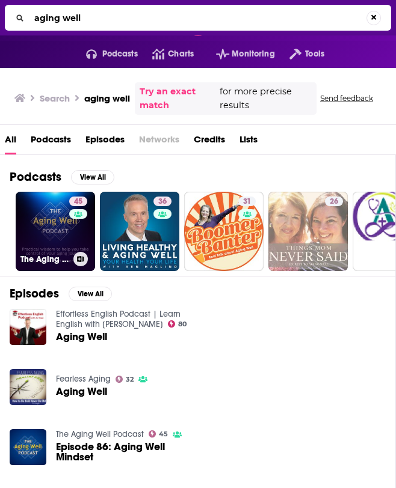 The height and width of the screenshot is (488, 396). I want to click on span: Episode 86: Aging Well Mindset, so click(125, 452).